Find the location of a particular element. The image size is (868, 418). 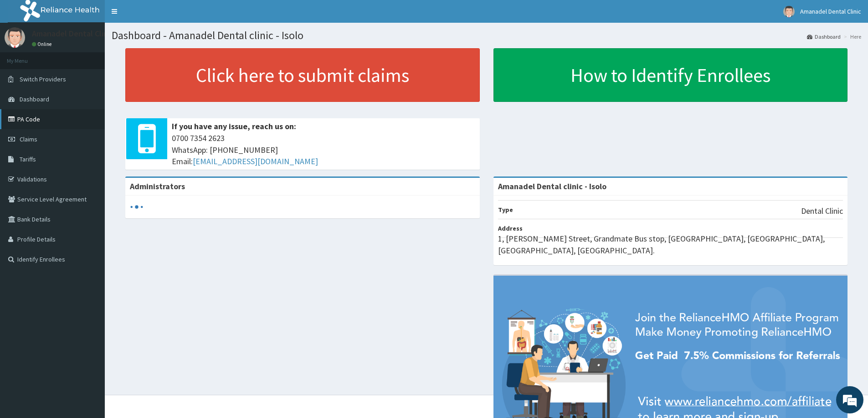

strong: Amanadel Dental clinic - Isolo is located at coordinates (553, 186).